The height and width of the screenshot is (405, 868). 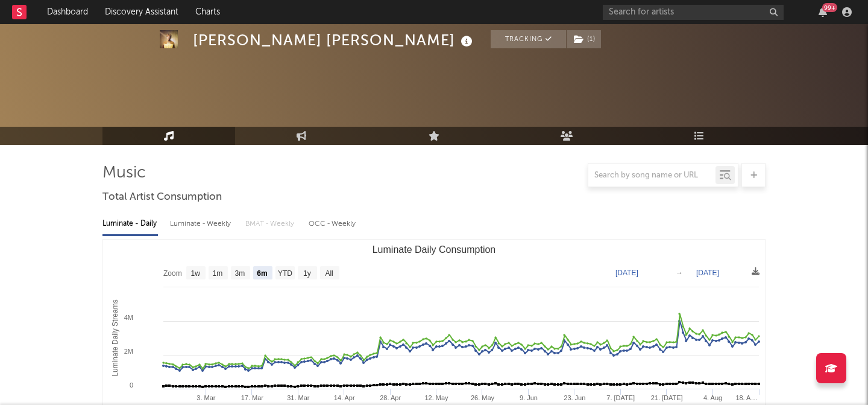 What do you see at coordinates (483, 398) in the screenshot?
I see `text: 26. May` at bounding box center [483, 398].